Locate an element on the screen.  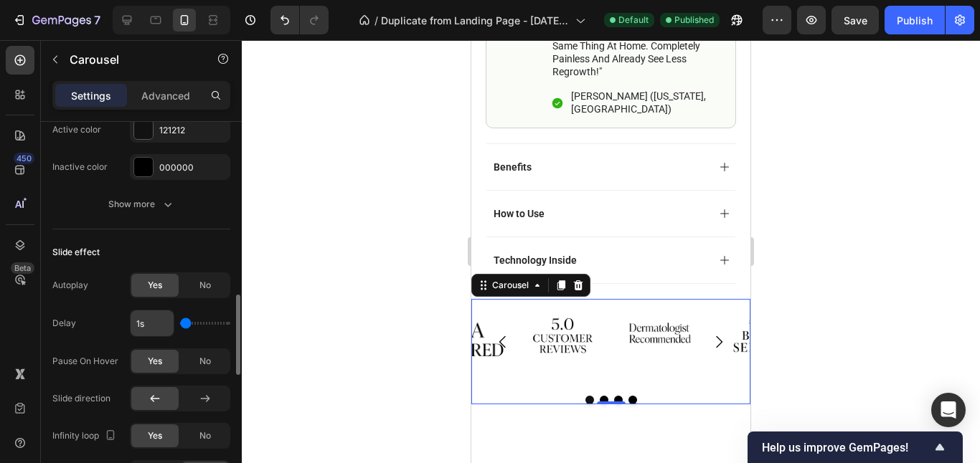
p: Technology Inside is located at coordinates (64, 220).